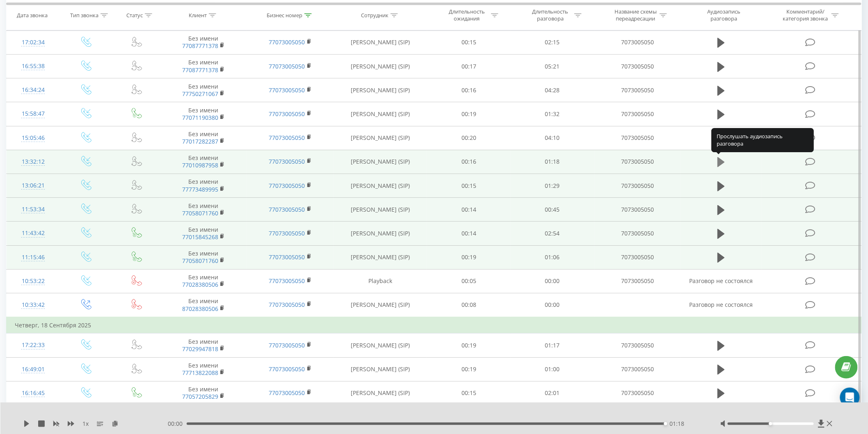 Image resolution: width=868 pixels, height=434 pixels. What do you see at coordinates (33, 66) in the screenshot?
I see `div: 16:55:38` at bounding box center [33, 66].